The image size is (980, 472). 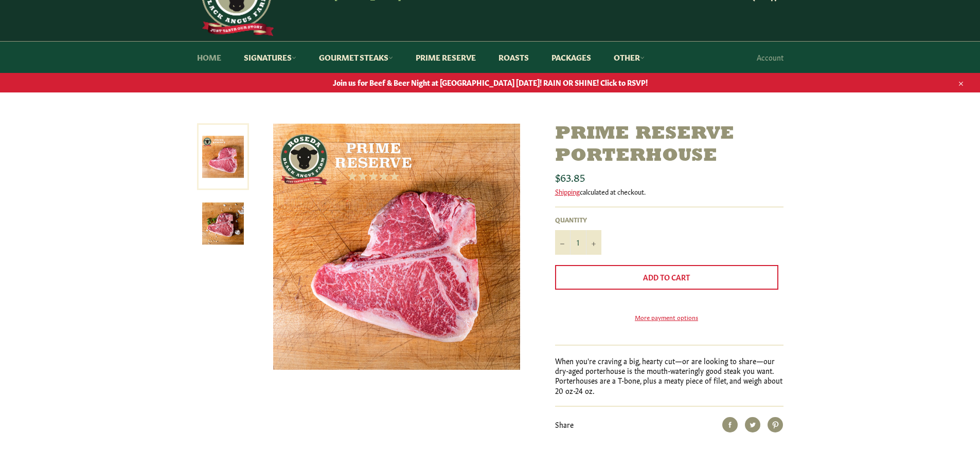 What do you see at coordinates (669, 191) in the screenshot?
I see `div: calculated at checkout.` at bounding box center [669, 191].